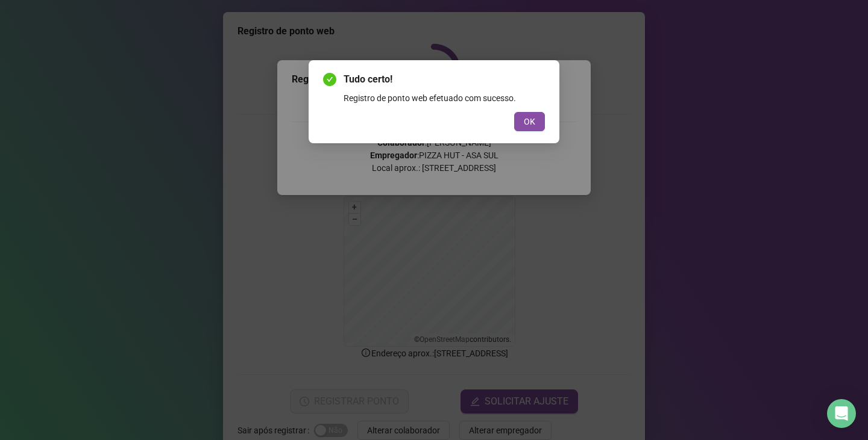 This screenshot has height=440, width=868. I want to click on span: check-circle, so click(330, 80).